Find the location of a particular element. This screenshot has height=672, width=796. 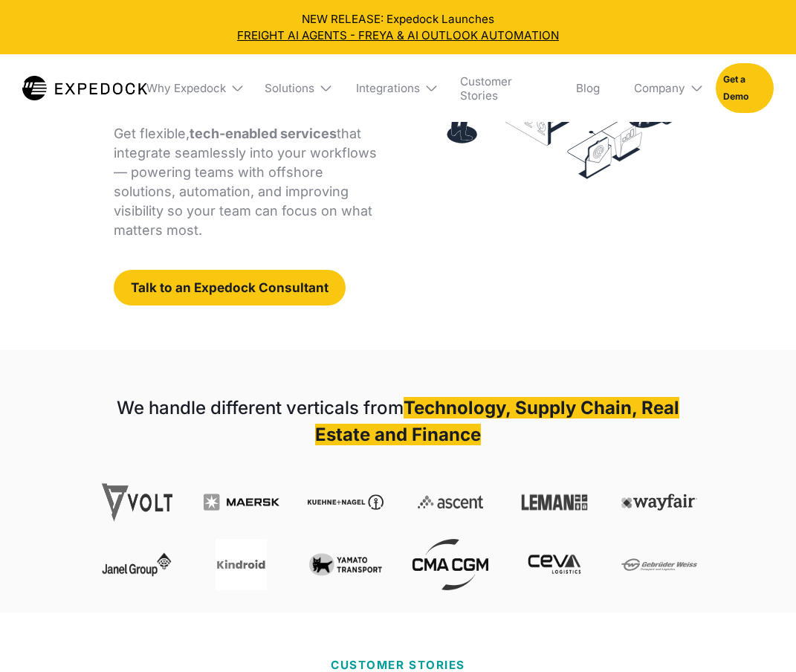

a: Blog is located at coordinates (588, 88).